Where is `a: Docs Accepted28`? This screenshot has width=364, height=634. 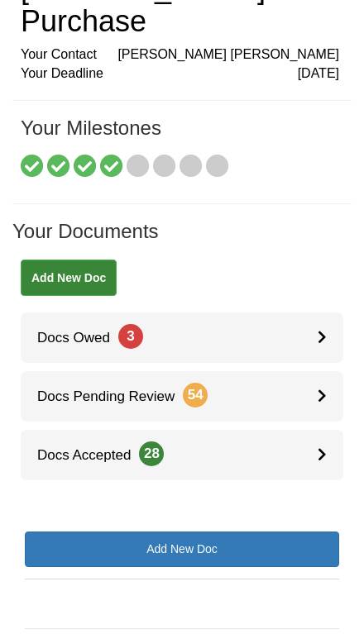
a: Docs Accepted28 is located at coordinates (182, 455).